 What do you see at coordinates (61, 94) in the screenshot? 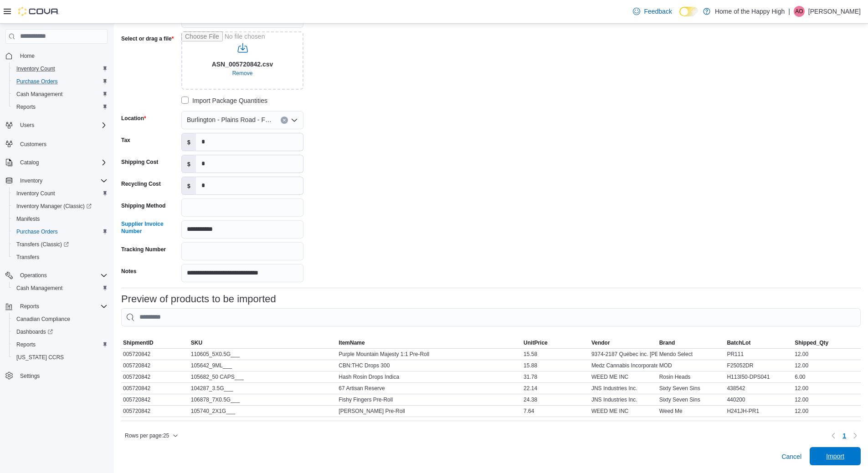
I see `button: Cash Management` at bounding box center [61, 94].